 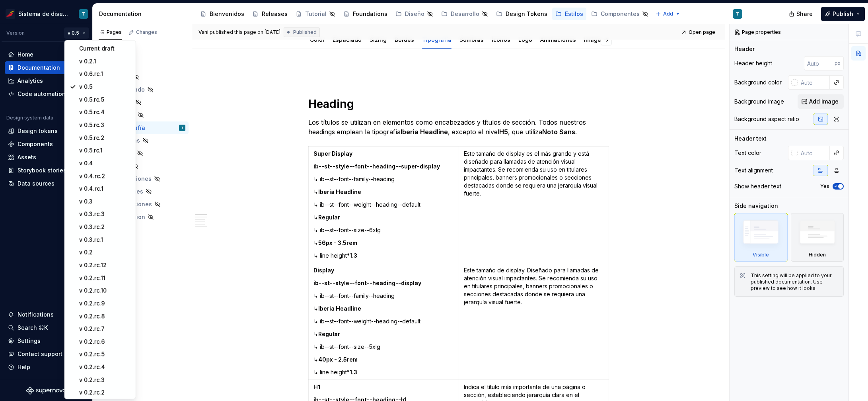 I want to click on div: v 0.3.rc.3, so click(x=105, y=214).